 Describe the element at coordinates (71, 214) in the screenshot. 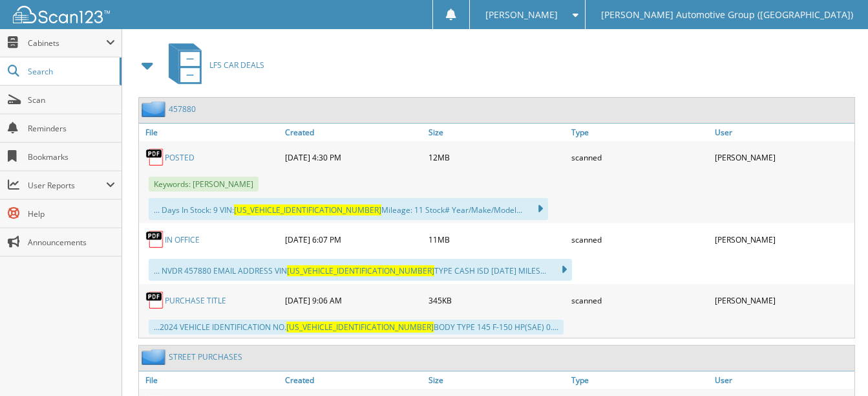

I see `span: Help` at that location.